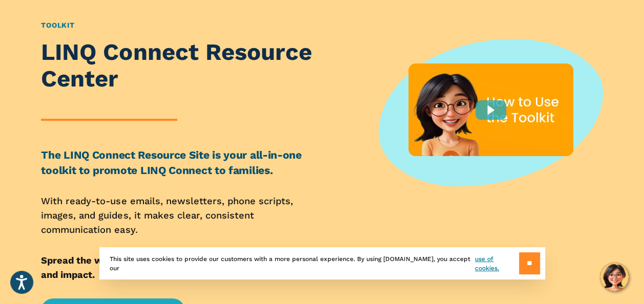 The height and width of the screenshot is (304, 644). Describe the element at coordinates (322, 263) in the screenshot. I see `div: This site uses cookies to provide our customers with a more personal experience. By using [DOMAIN...` at that location.